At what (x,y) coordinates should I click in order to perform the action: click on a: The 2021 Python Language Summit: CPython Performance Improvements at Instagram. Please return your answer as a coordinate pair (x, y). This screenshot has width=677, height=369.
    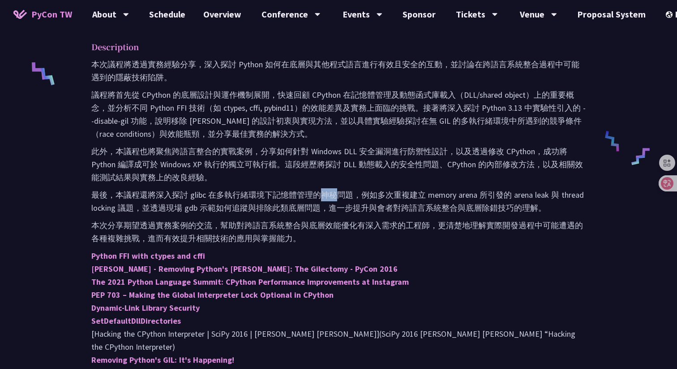
    Looking at the image, I should click on (250, 281).